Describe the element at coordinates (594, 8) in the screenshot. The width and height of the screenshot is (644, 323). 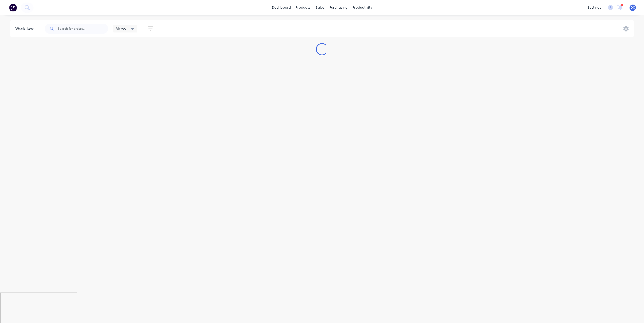
I see `div: settings` at that location.